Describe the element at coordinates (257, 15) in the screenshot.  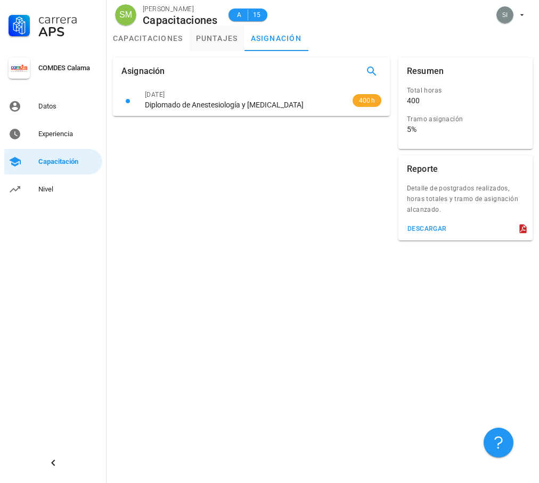
I see `span: 15` at that location.